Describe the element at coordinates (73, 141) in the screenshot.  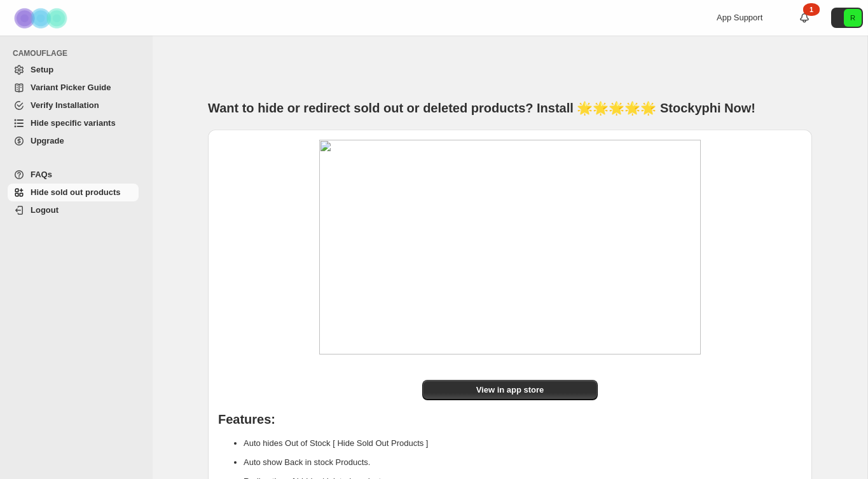
I see `a: Upgrade` at that location.